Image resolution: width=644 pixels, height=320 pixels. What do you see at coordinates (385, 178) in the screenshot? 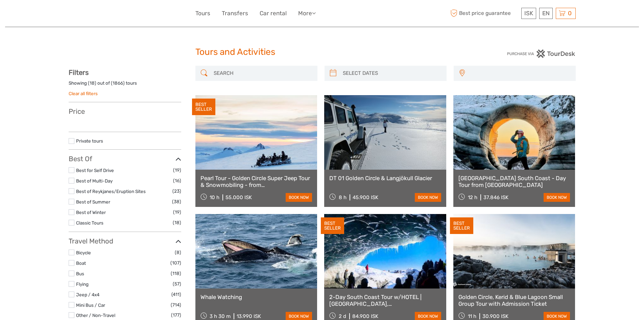
I see `a: DT 01 Golden Circle & Langjökull Glacier` at bounding box center [385, 178].